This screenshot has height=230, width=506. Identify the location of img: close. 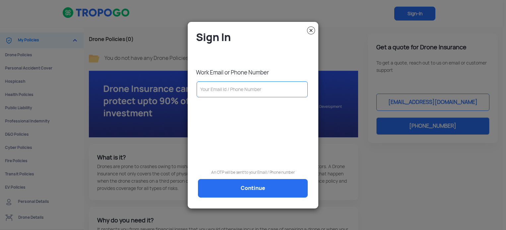
(311, 30).